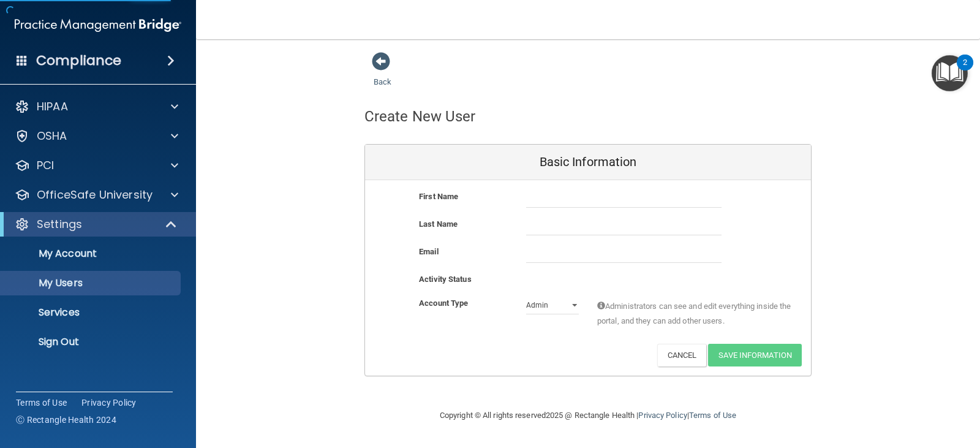 The height and width of the screenshot is (448, 980). I want to click on b: Email, so click(429, 251).